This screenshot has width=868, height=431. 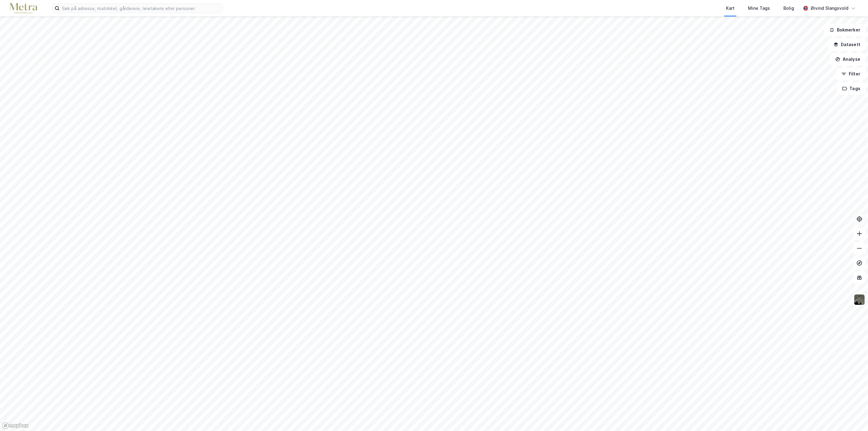 What do you see at coordinates (141, 8) in the screenshot?
I see `input: Søk på adresse, matrikkel, gårdeiere, leietakere eller personer` at bounding box center [141, 8].